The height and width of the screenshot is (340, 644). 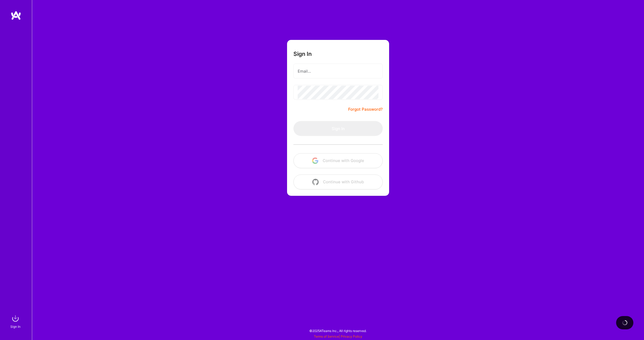 What do you see at coordinates (351, 336) in the screenshot?
I see `a: Privacy Policy` at bounding box center [351, 336].